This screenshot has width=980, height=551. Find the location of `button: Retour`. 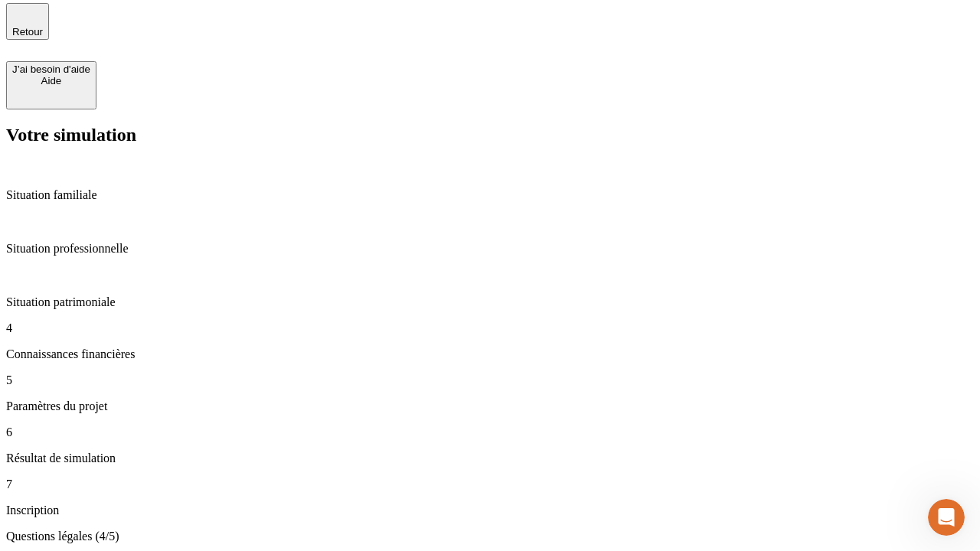

button: Retour is located at coordinates (27, 21).